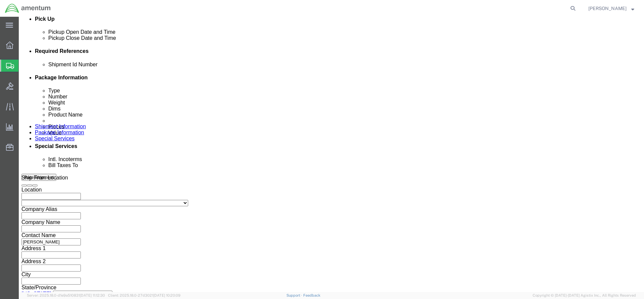 The image size is (644, 299). Describe the element at coordinates (144, 296) in the screenshot. I see `span: Client: 2025.18.0-27d3021` at that location.